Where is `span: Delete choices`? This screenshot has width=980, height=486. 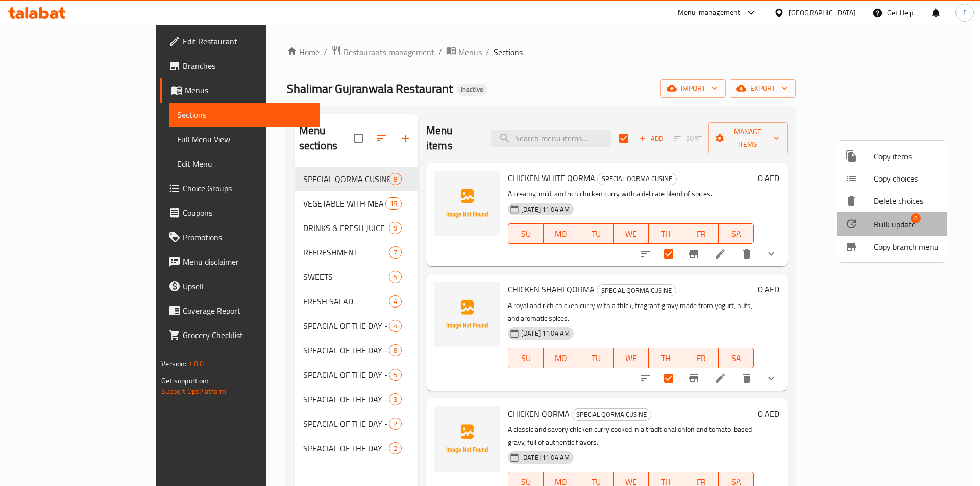
span: Delete choices is located at coordinates (906, 201).